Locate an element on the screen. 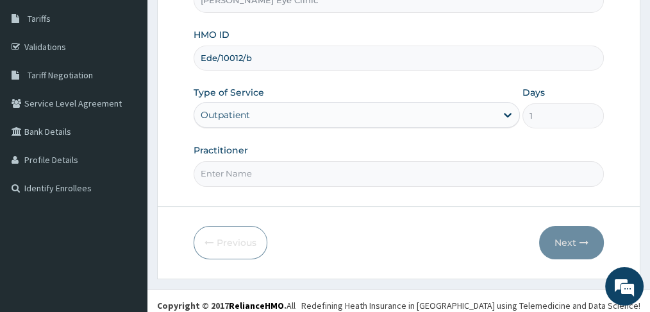  input: Enter Name is located at coordinates (398, 173).